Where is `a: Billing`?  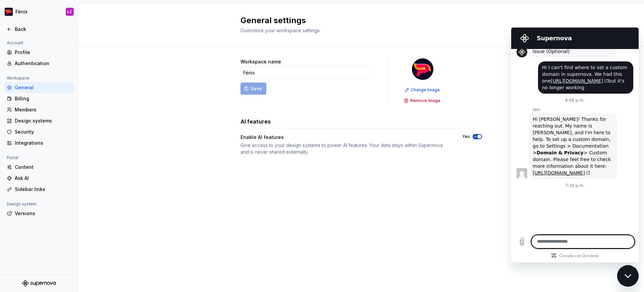
a: Billing is located at coordinates (39, 99).